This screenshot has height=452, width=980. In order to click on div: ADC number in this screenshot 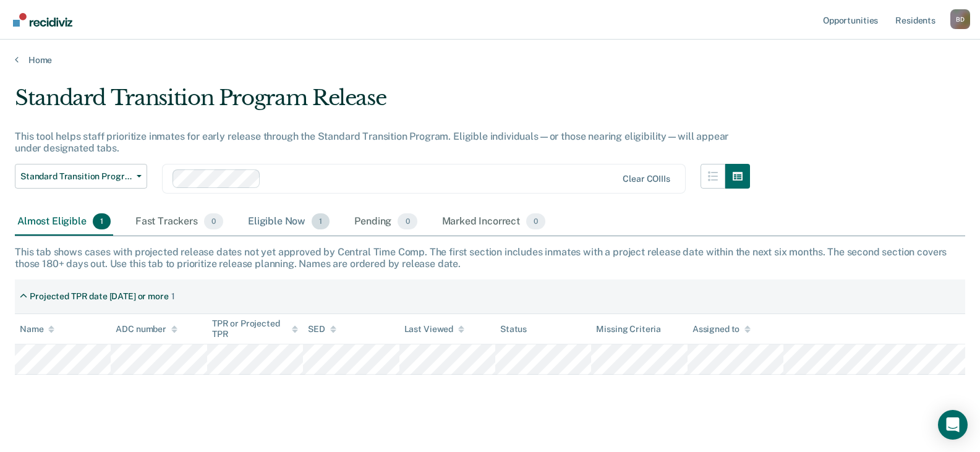, I will do `click(146, 329)`.